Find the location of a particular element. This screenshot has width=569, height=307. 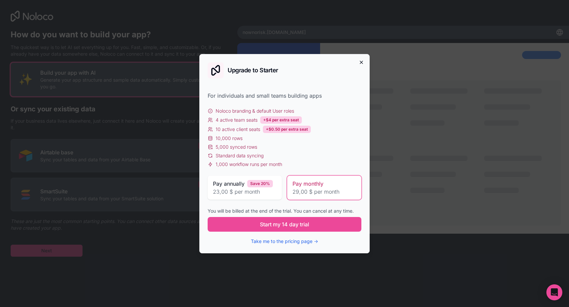

span: Pay monthly is located at coordinates (308, 183).